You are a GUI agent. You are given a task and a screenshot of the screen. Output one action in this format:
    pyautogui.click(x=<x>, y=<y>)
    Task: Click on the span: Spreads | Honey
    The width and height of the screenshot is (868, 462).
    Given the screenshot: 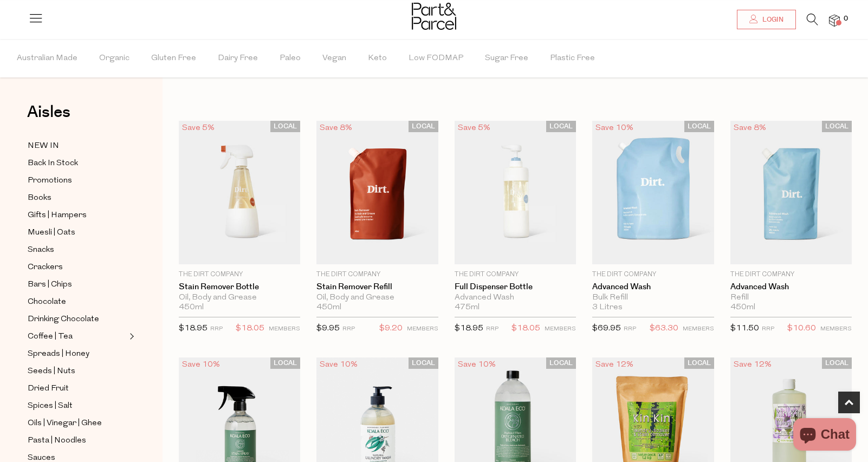 What is the action you would take?
    pyautogui.click(x=59, y=354)
    